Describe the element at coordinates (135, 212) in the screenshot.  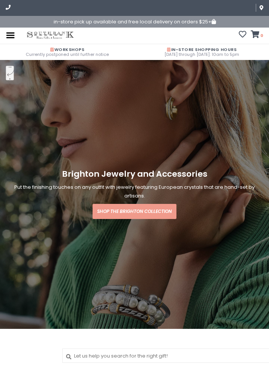
I see `a: Shop the Brighton Collection` at that location.